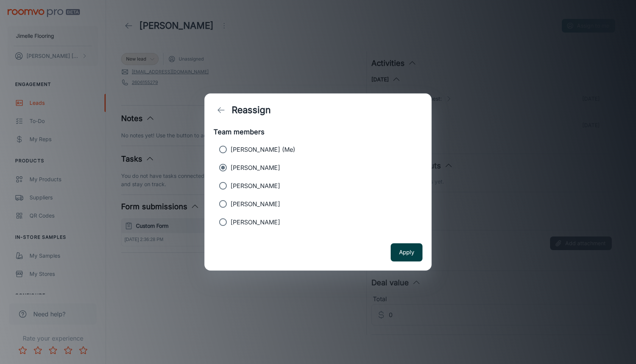 The width and height of the screenshot is (636, 364). I want to click on button: Apply, so click(407, 252).